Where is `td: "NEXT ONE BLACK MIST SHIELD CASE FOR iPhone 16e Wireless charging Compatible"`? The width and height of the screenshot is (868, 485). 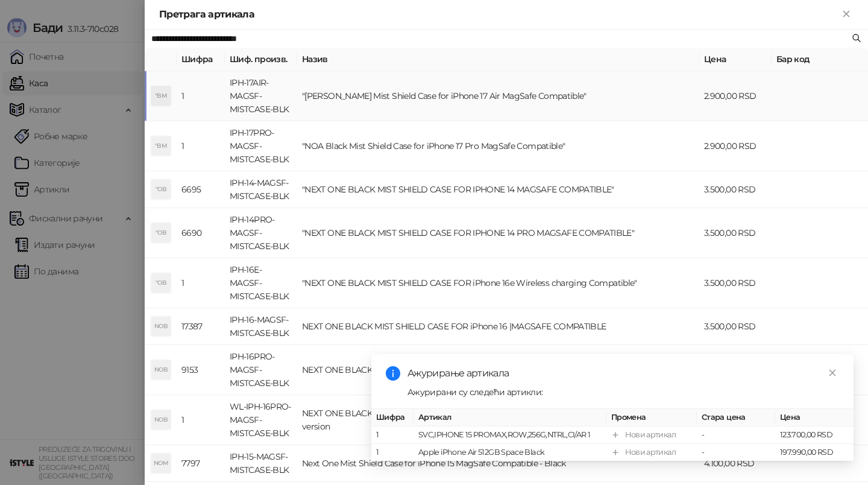
td: "NEXT ONE BLACK MIST SHIELD CASE FOR iPhone 16e Wireless charging Compatible" is located at coordinates (498, 283).